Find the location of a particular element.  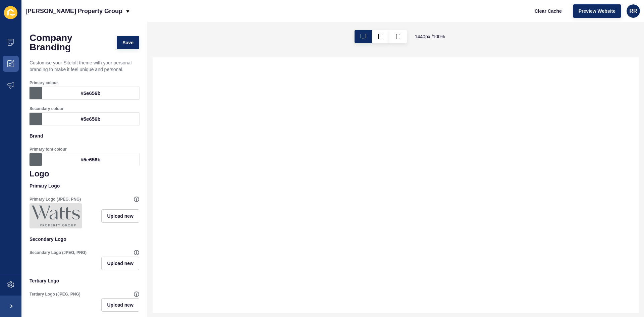

label: Secondary Logo (JPEG, PNG) is located at coordinates (58, 253).